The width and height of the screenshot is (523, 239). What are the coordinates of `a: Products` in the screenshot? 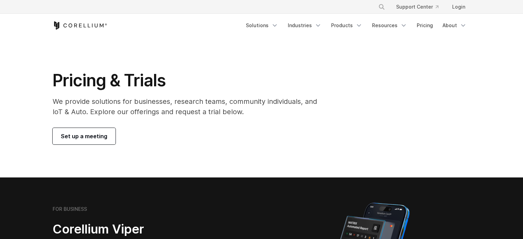 It's located at (347, 25).